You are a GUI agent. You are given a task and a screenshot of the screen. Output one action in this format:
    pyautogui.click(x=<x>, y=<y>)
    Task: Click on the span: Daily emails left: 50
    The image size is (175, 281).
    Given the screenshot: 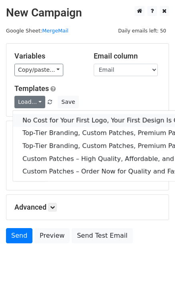 What is the action you would take?
    pyautogui.click(x=142, y=31)
    